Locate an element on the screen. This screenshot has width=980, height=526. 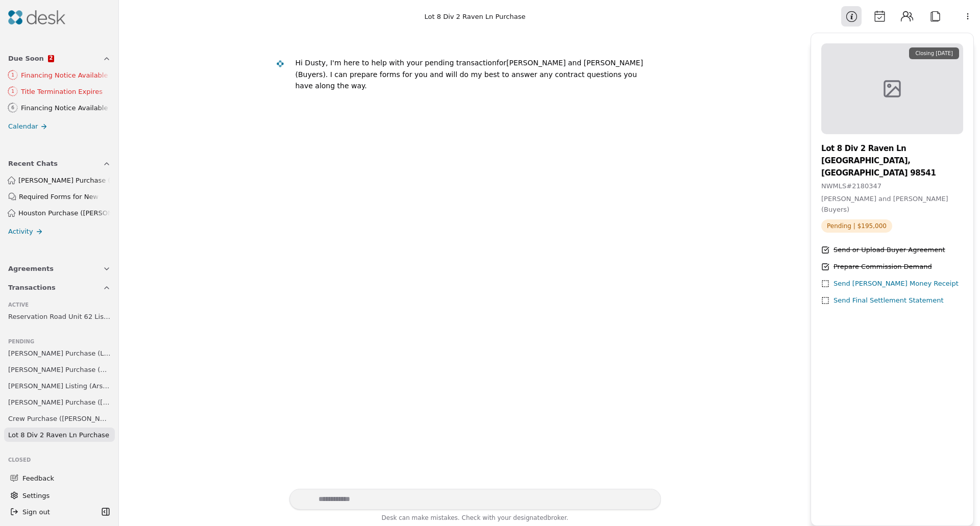
div: for is located at coordinates (501, 63).